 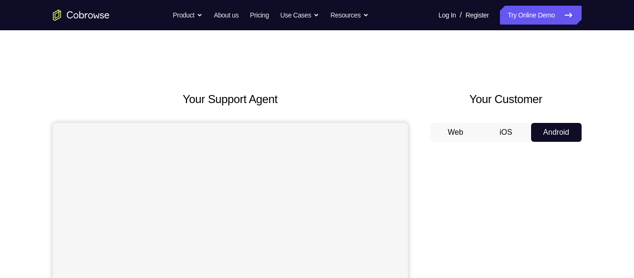 What do you see at coordinates (506, 99) in the screenshot?
I see `h2: Your Customer` at bounding box center [506, 99].